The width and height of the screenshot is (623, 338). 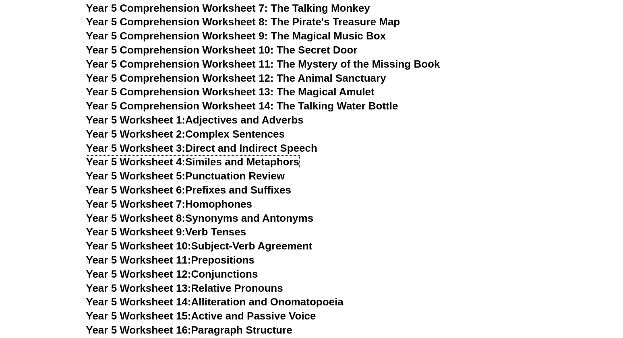 What do you see at coordinates (170, 260) in the screenshot?
I see `a: Year 5 Worksheet 11:Prepositions` at bounding box center [170, 260].